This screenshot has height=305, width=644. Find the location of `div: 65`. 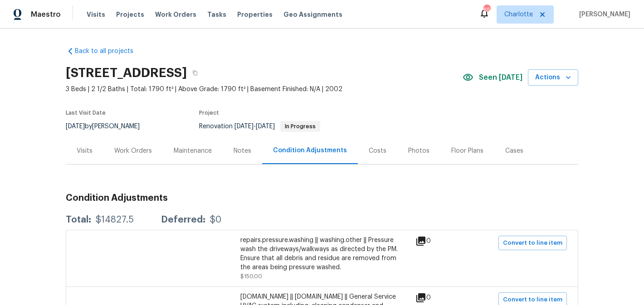

div: 65 is located at coordinates (486, 10).